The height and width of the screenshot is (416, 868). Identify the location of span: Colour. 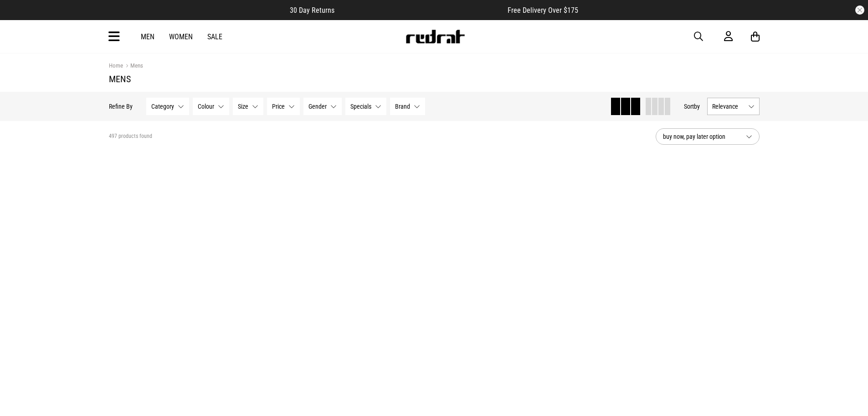
(206, 106).